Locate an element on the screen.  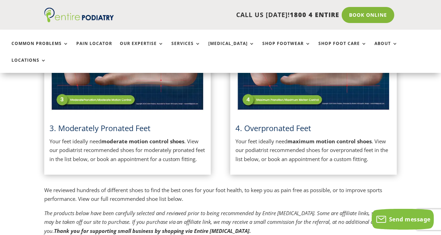
a: Entire Podiatry is located at coordinates (79, 20).